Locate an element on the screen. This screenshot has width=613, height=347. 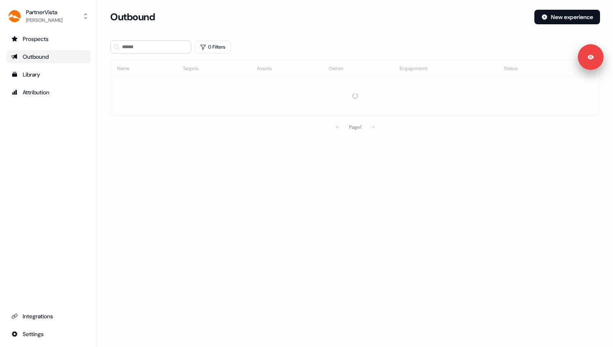
button: Go to integrations is located at coordinates (48, 334).